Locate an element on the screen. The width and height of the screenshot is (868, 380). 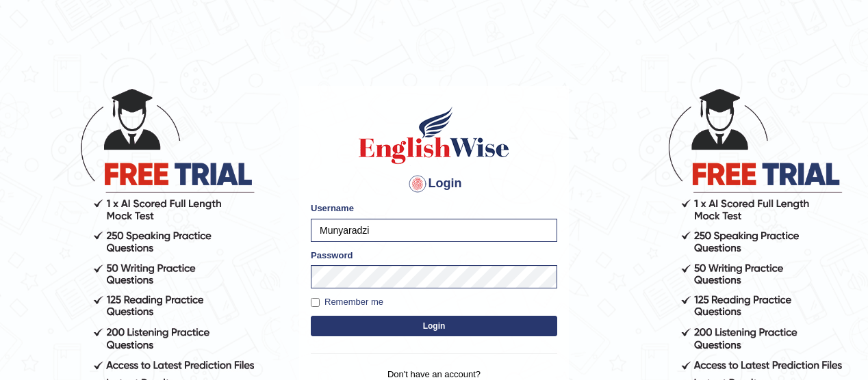
h4: Login is located at coordinates (434, 184).